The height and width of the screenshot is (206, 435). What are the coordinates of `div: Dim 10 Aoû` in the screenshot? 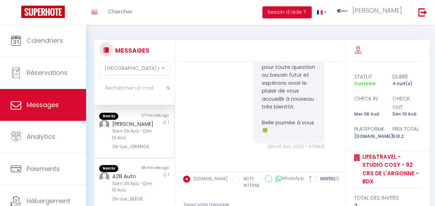 It's located at (407, 114).